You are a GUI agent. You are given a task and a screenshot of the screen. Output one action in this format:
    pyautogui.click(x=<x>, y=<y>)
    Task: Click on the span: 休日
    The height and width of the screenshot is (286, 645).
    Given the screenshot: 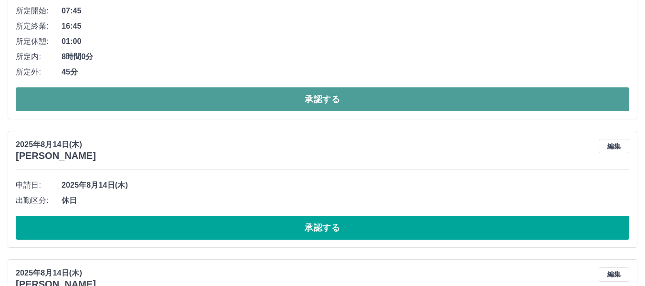 What is the action you would take?
    pyautogui.click(x=345, y=201)
    